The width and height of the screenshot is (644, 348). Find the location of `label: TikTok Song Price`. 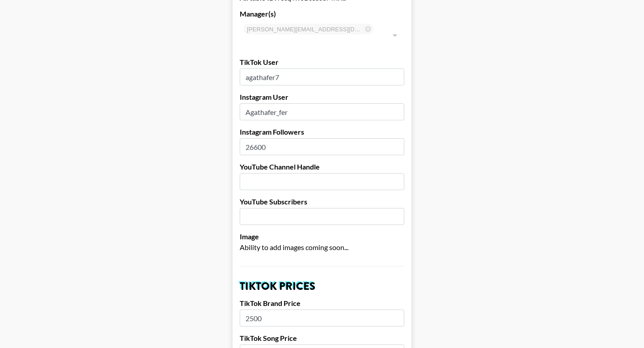

label: TikTok Song Price is located at coordinates (322, 338).